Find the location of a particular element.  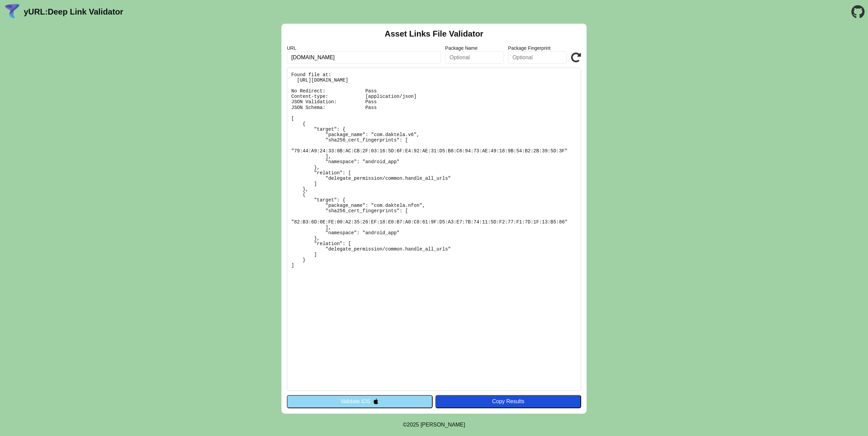

span: 2025 is located at coordinates (413, 424).